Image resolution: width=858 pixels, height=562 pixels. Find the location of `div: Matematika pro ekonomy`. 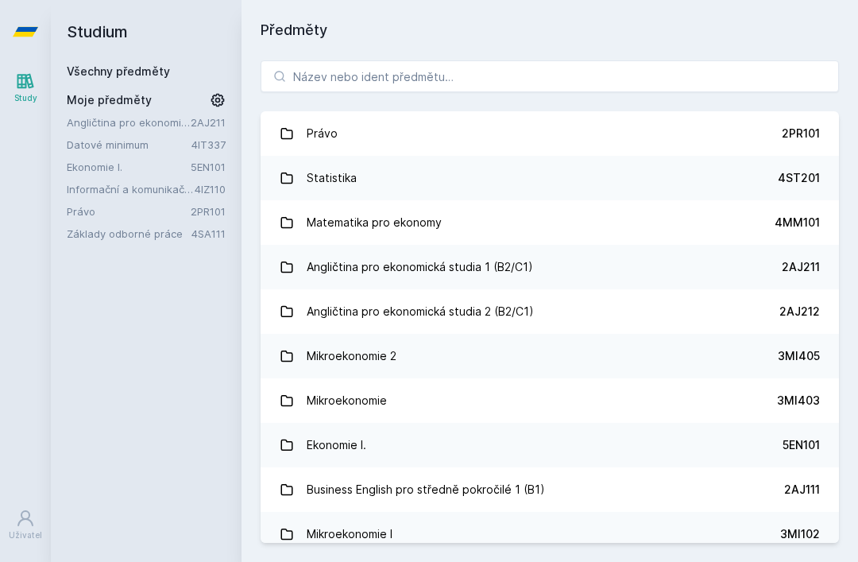

div: Matematika pro ekonomy is located at coordinates (374, 223).